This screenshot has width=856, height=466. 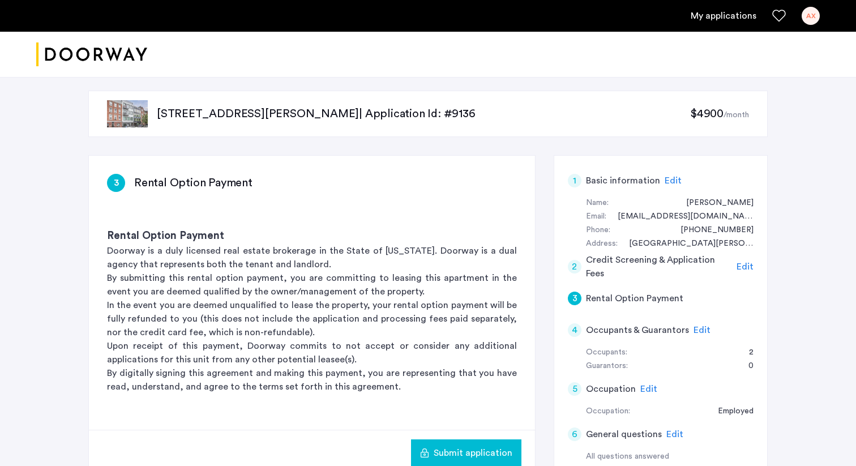 I want to click on div: andxu282@gmail.com, so click(x=680, y=217).